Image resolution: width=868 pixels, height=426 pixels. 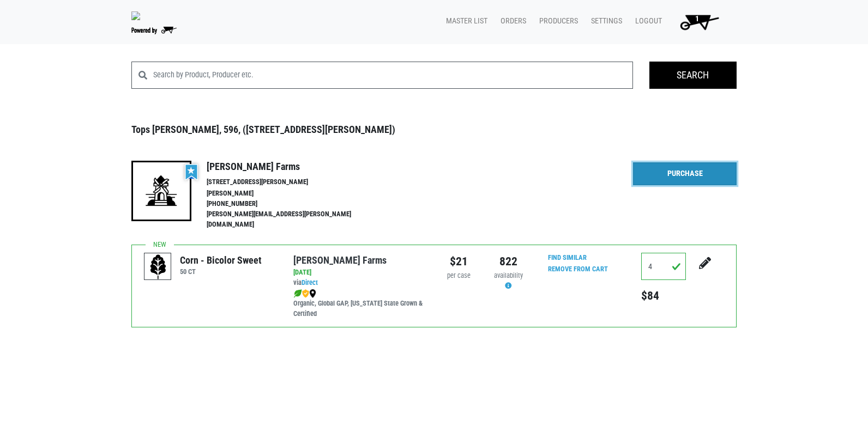 I want to click on div: per case, so click(x=458, y=276).